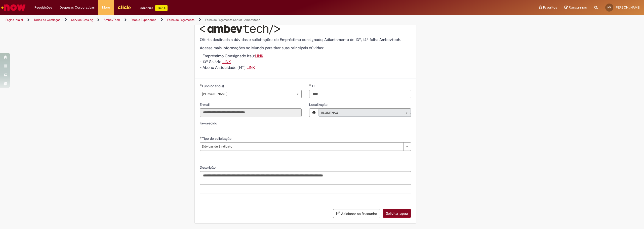 The width and height of the screenshot is (644, 229). What do you see at coordinates (208, 167) in the screenshot?
I see `span: Descrição` at bounding box center [208, 167].